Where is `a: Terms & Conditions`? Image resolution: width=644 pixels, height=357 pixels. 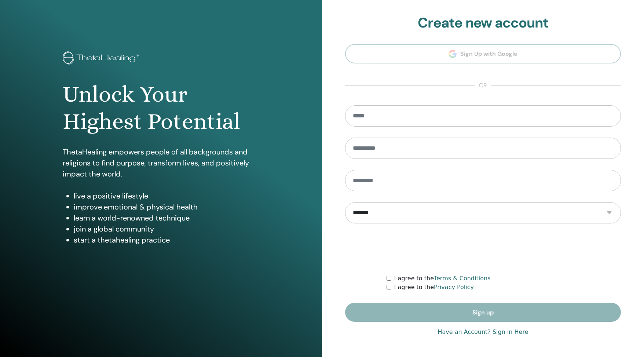 a: Terms & Conditions is located at coordinates (462, 278).